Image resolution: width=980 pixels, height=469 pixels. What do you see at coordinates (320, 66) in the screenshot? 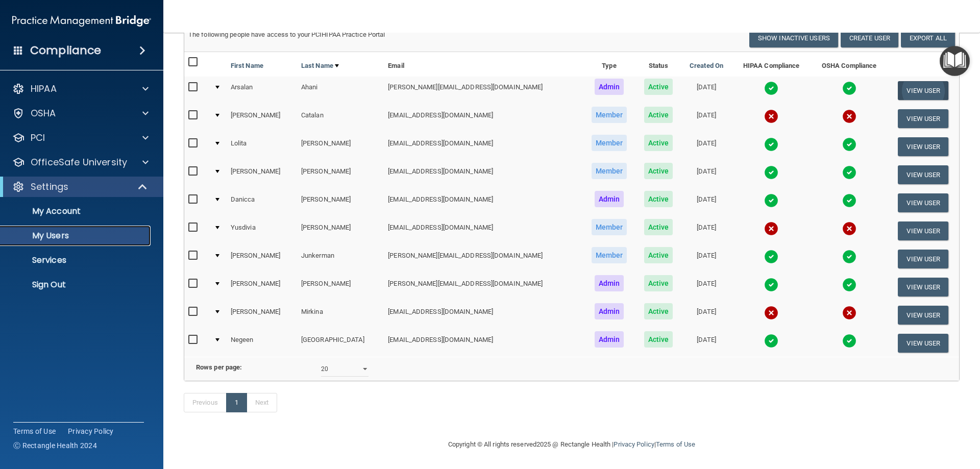
I see `a: Last Name` at bounding box center [320, 66].